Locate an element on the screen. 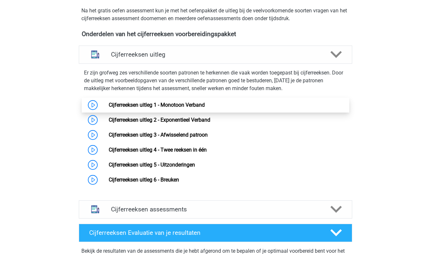  h4: Onderdelen van het cijferreeksen voorbereidingspakket is located at coordinates (215, 34).